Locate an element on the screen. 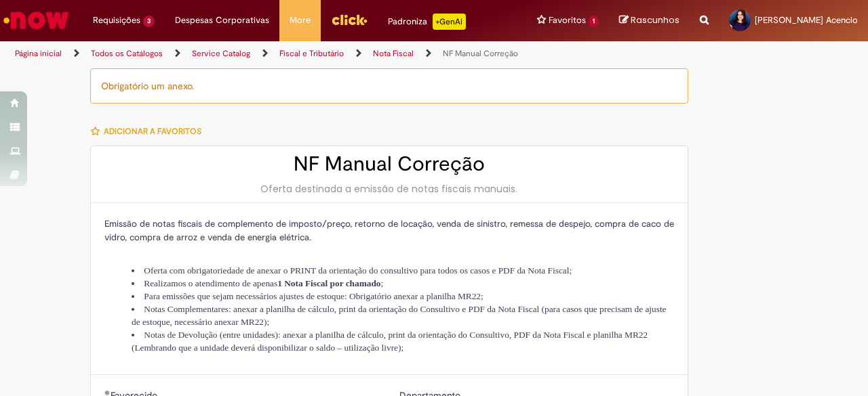 The height and width of the screenshot is (396, 868). span: Notas Complementares: anexar a planilha de cálculo, print da orientação do Consultivo e PDF da No... is located at coordinates (399, 315).